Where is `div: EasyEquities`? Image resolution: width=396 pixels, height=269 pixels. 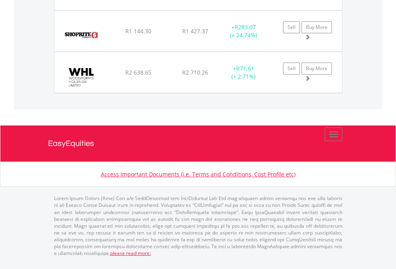
div: EasyEquities is located at coordinates (198, 144).